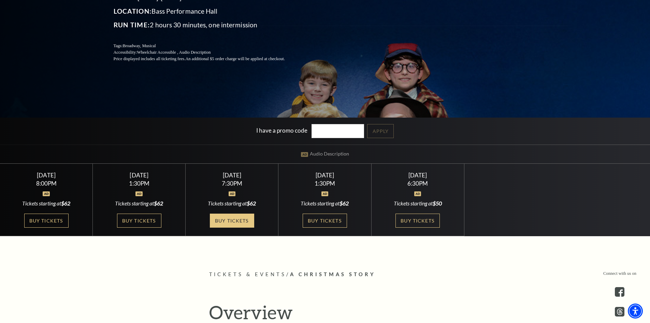 Image resolution: width=650 pixels, height=323 pixels. Describe the element at coordinates (437, 203) in the screenshot. I see `span: $50` at that location.